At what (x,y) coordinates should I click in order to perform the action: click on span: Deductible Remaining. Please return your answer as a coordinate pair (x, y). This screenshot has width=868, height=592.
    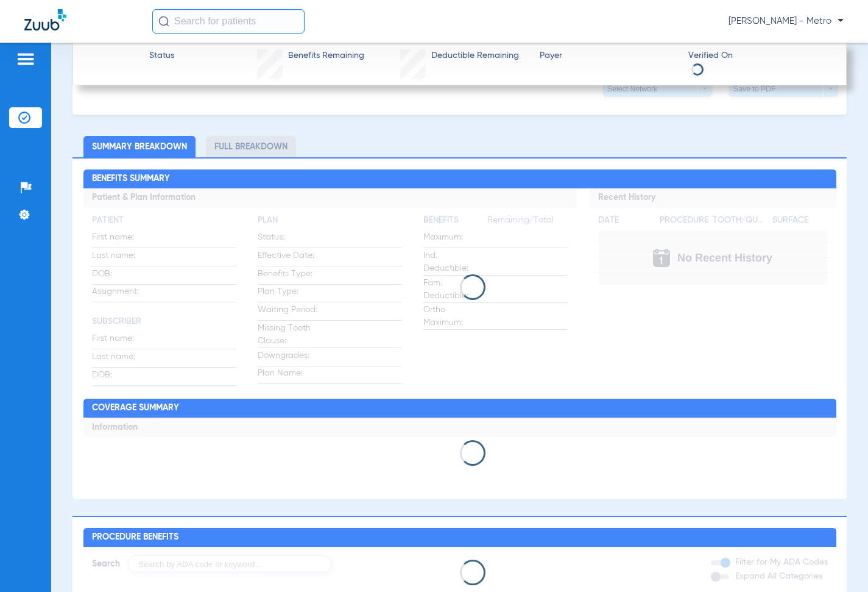
    Looking at the image, I should click on (475, 56).